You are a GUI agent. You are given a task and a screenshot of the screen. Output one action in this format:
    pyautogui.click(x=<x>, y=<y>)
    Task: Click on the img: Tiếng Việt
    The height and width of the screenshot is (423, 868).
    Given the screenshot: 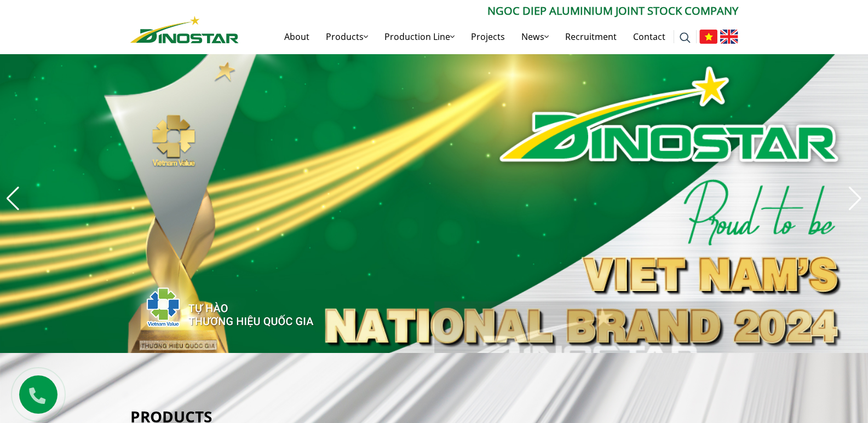 What is the action you would take?
    pyautogui.click(x=708, y=37)
    